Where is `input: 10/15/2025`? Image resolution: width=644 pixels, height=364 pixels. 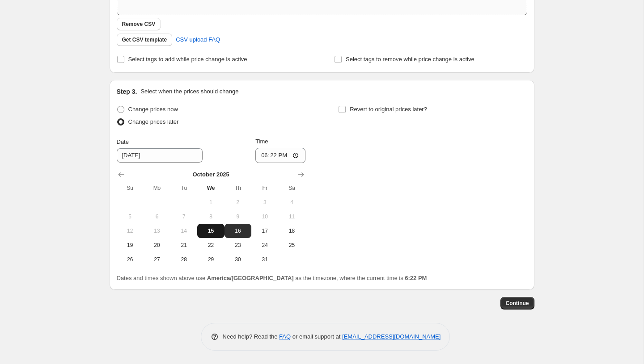
input: 10/15/2025 is located at coordinates (159, 156).